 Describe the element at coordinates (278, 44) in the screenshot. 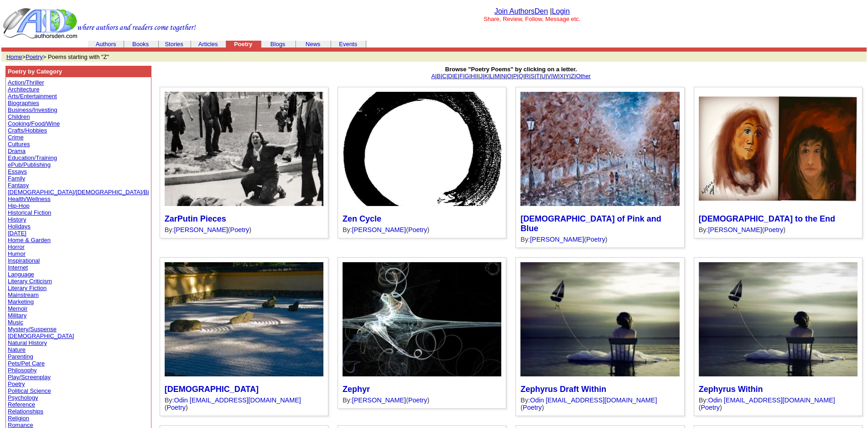

I see `a: Blogs` at that location.